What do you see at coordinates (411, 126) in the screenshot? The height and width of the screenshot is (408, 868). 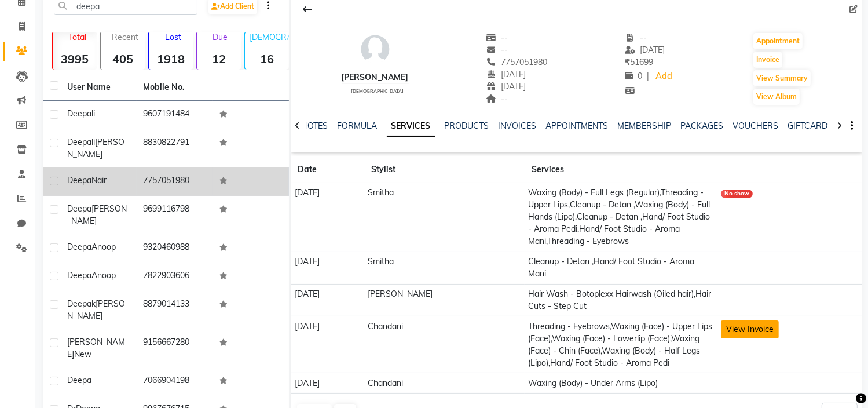 I see `a: SERVICES` at bounding box center [411, 126].